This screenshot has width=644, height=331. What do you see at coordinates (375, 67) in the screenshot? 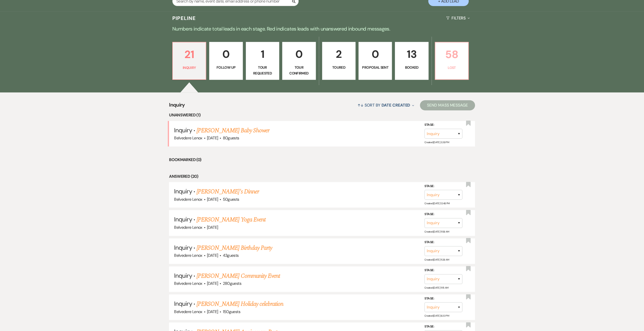
I see `p: Proposal Sent` at bounding box center [375, 67].